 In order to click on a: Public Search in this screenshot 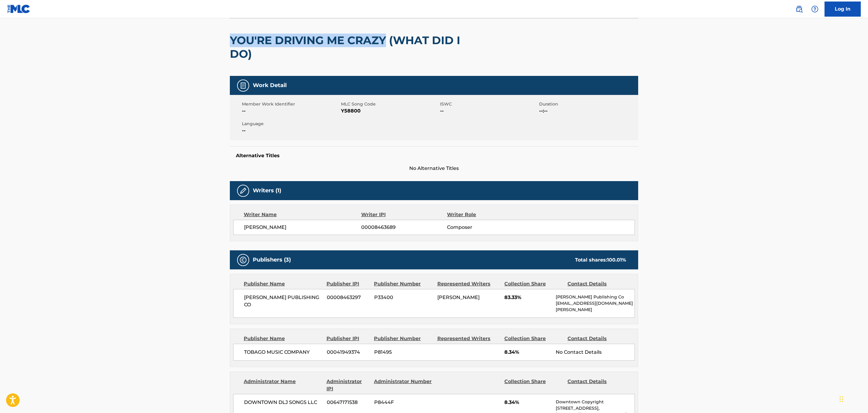, I will do `click(799, 9)`.